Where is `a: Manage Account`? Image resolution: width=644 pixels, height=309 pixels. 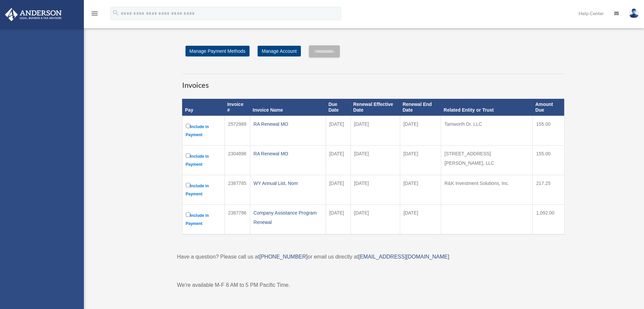
a: Manage Account is located at coordinates (279, 51).